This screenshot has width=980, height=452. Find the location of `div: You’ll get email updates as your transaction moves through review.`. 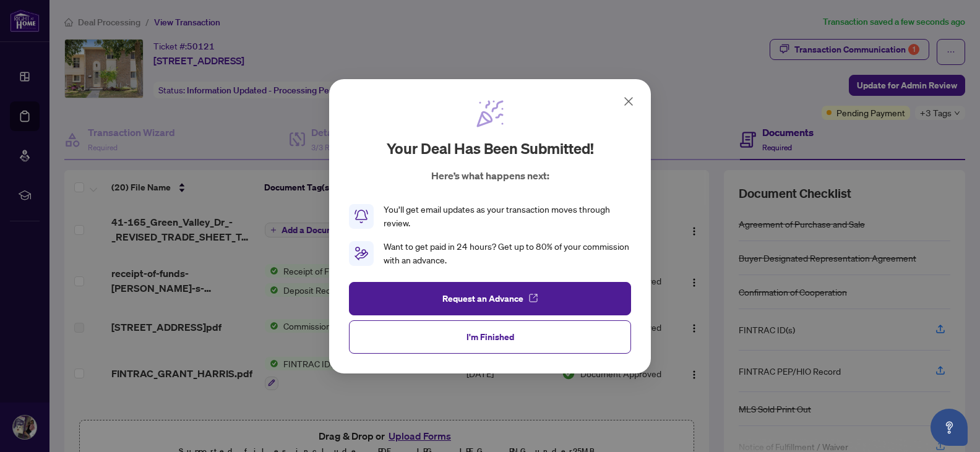

div: You’ll get email updates as your transaction moves through review. is located at coordinates (508, 217).